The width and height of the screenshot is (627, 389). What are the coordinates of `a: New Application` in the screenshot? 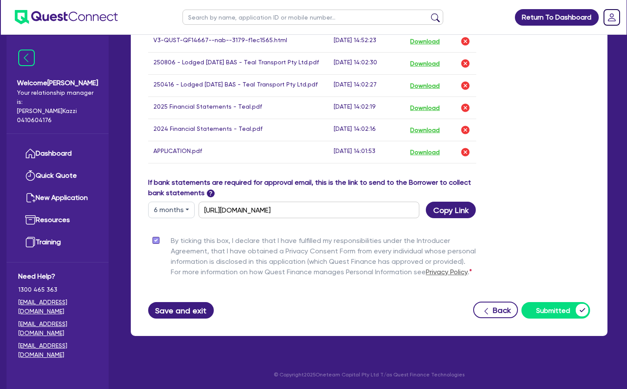 It's located at (57, 198).